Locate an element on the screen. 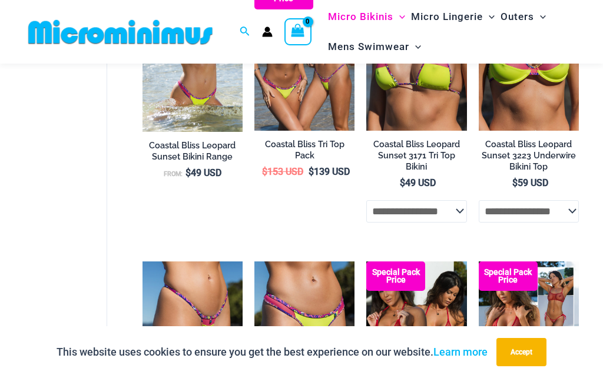 This screenshot has height=378, width=603. a: Search icon link is located at coordinates (245, 32).